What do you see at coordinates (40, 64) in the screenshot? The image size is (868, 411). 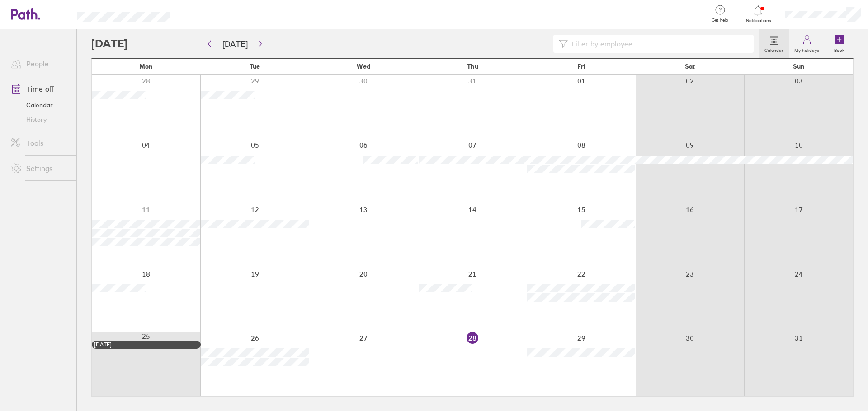 I see `a: People` at bounding box center [40, 64].